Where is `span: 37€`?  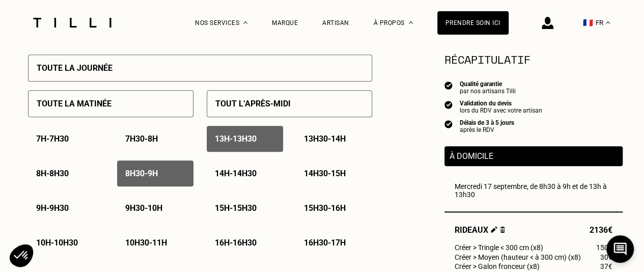
span: 37€ is located at coordinates (607, 266).